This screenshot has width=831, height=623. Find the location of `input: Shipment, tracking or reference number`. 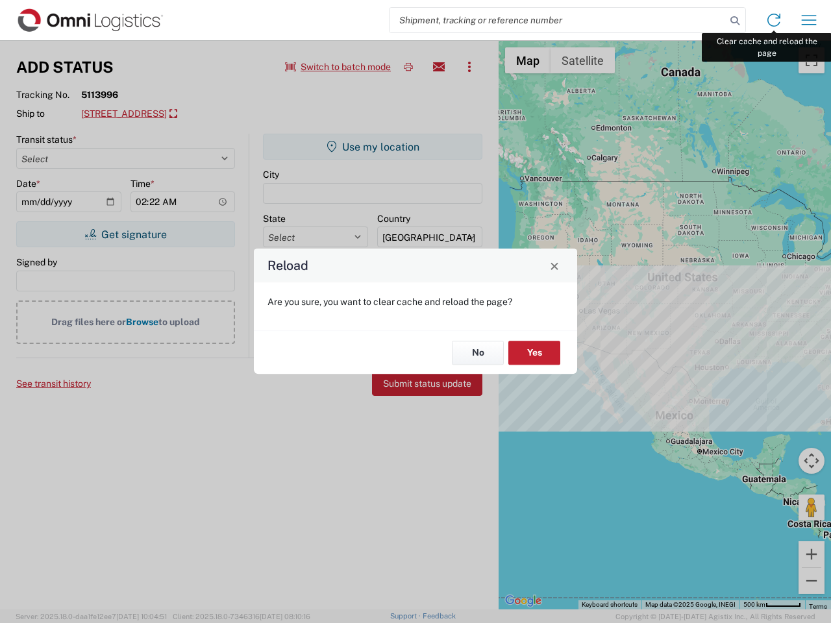

input: Shipment, tracking or reference number is located at coordinates (558, 20).